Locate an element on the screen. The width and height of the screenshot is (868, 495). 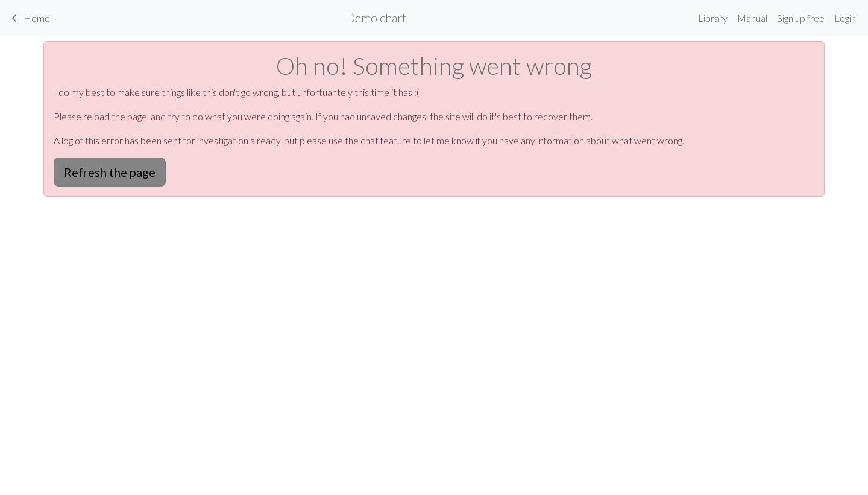
a: Login is located at coordinates (846, 18).